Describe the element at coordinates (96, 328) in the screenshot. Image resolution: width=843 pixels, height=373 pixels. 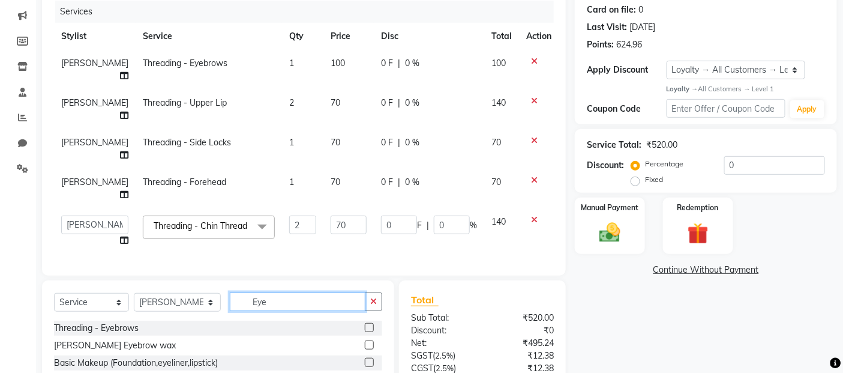
I see `div: Threading - Eyebrows` at that location.